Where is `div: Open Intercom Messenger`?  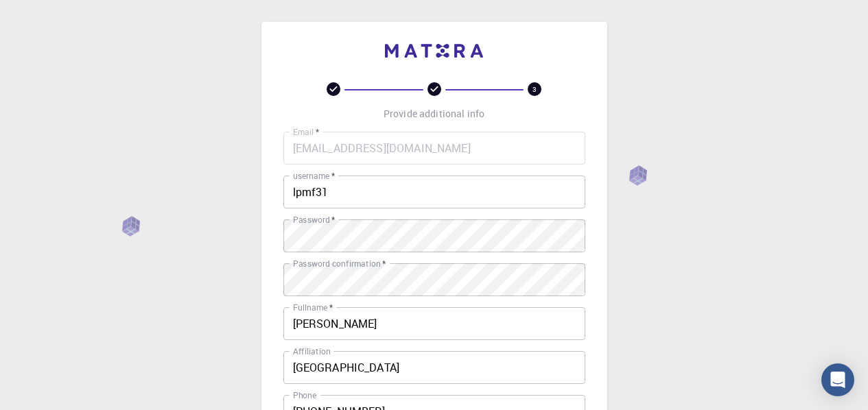 div: Open Intercom Messenger is located at coordinates (838, 380).